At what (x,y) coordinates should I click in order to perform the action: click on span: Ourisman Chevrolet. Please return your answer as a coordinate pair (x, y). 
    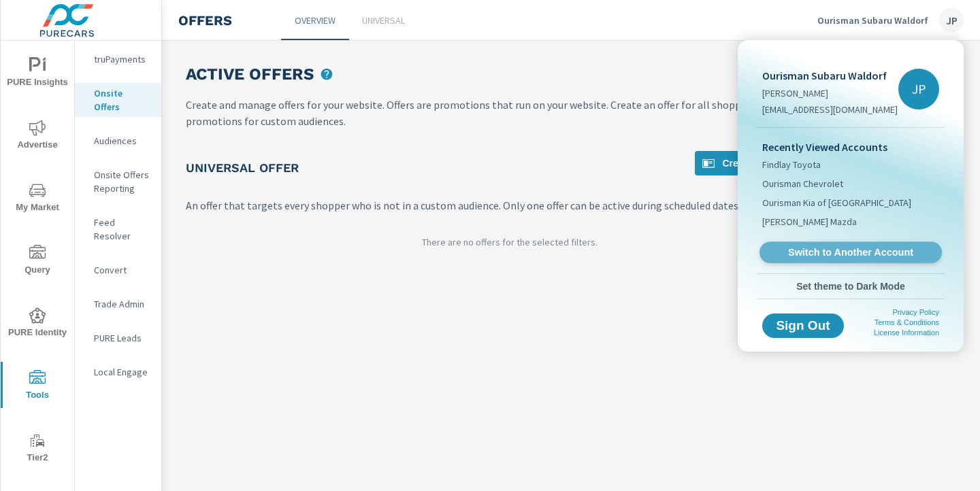
    Looking at the image, I should click on (802, 184).